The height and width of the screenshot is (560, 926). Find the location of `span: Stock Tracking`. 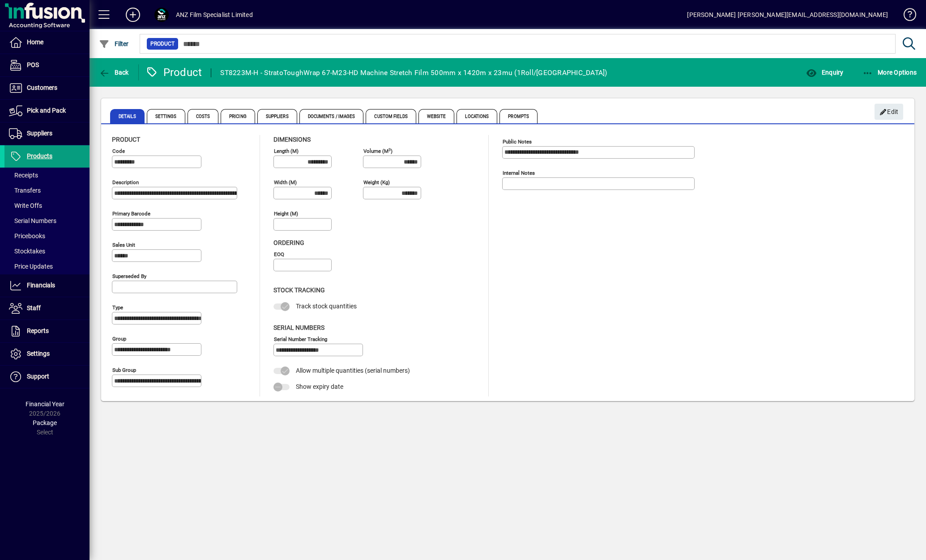

span: Stock Tracking is located at coordinates (299, 290).